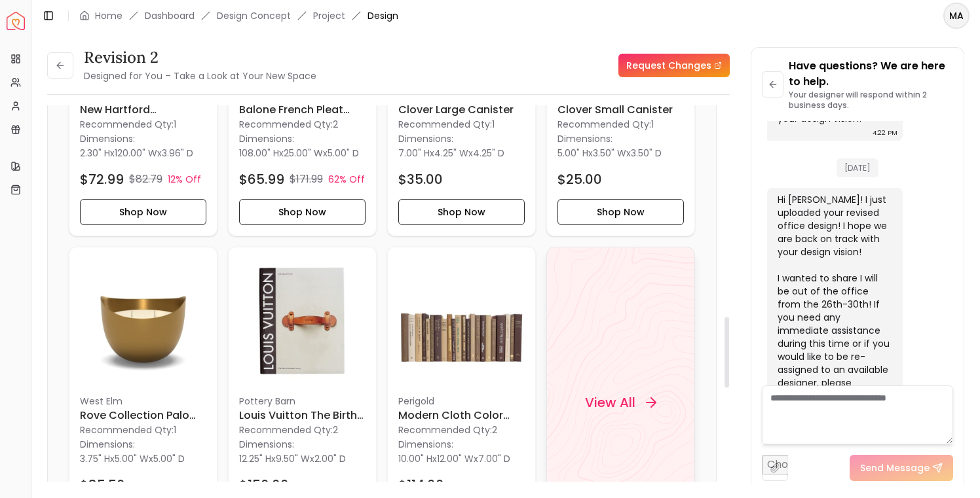 The image size is (980, 498). What do you see at coordinates (135, 154) in the screenshot?
I see `span: 120.00" W` at bounding box center [135, 154].